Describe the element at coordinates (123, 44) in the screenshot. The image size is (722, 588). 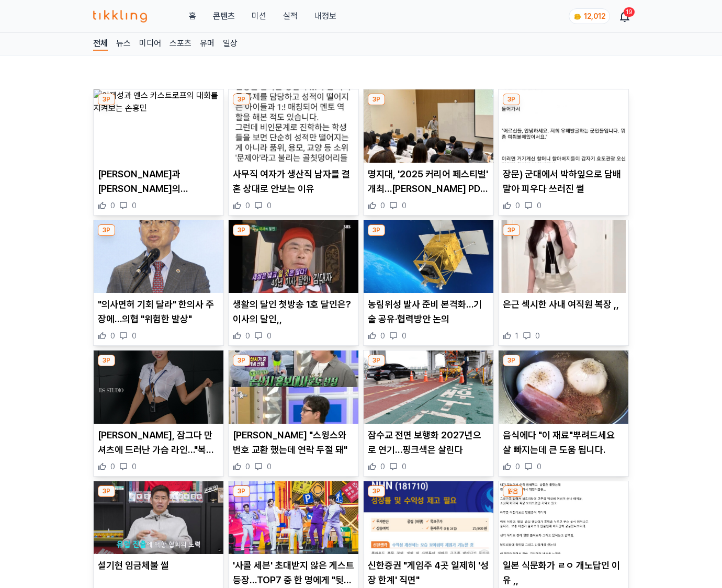
I see `a: 뉴스` at that location.